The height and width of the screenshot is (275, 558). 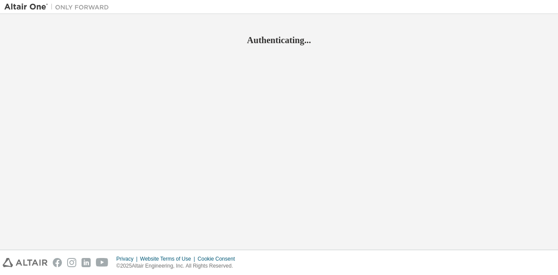 What do you see at coordinates (169, 259) in the screenshot?
I see `div: Website Terms of Use` at bounding box center [169, 259].